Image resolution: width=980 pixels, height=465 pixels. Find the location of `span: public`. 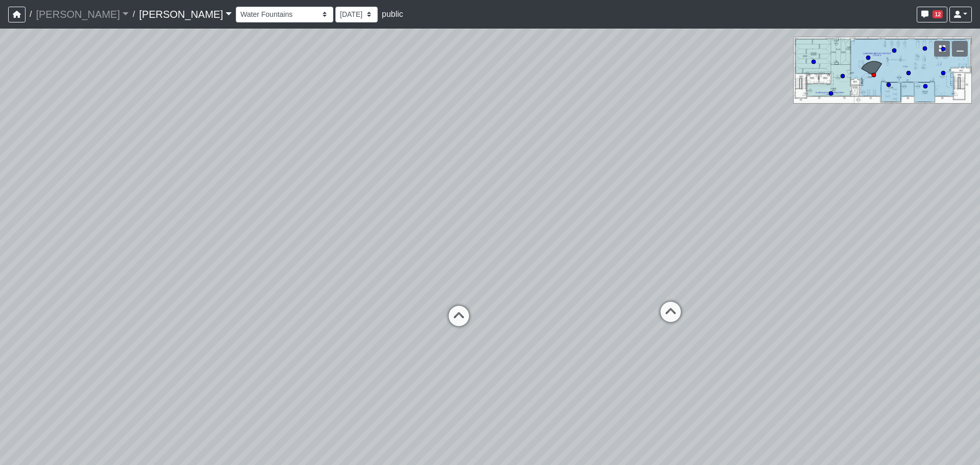

span: public is located at coordinates (393, 14).